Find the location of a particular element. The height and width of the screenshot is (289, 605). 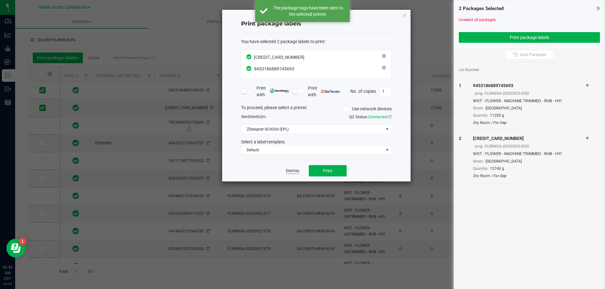

img: bartender.png is located at coordinates (330, 92).